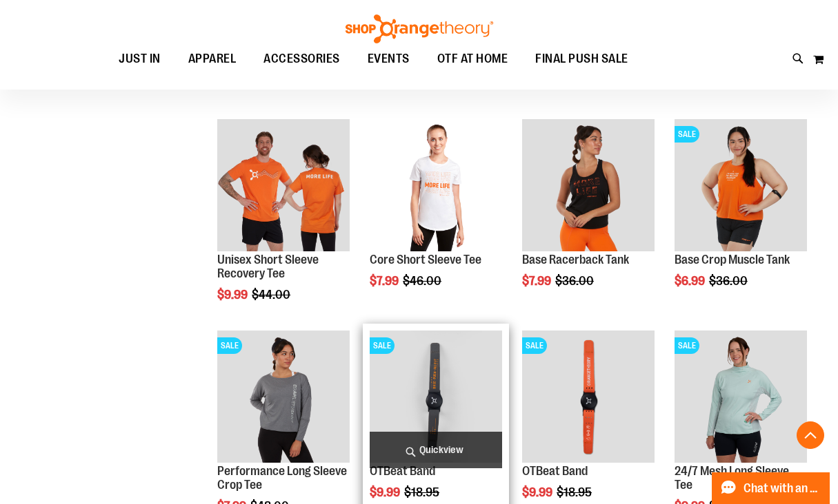 Image resolution: width=838 pixels, height=504 pixels. What do you see at coordinates (435, 185) in the screenshot?
I see `img: Product image for Core Short Sleeve Tee` at bounding box center [435, 185].